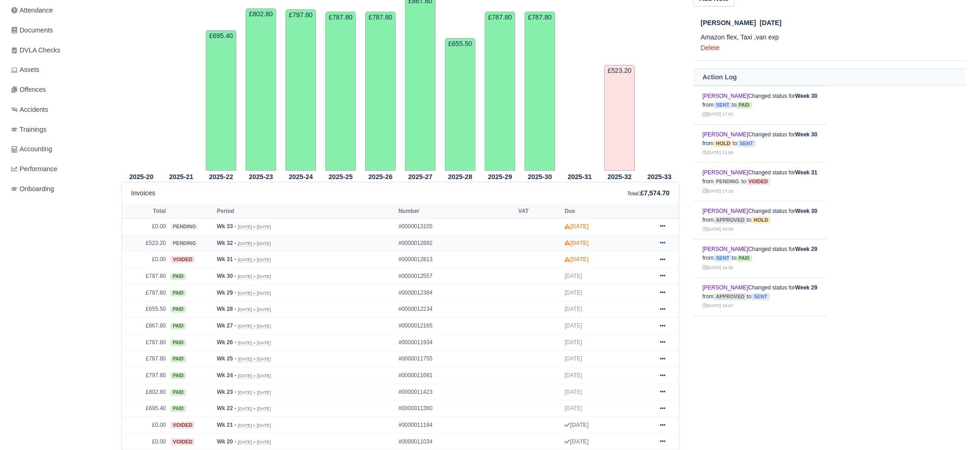 The image size is (980, 450). Describe the element at coordinates (306, 211) in the screenshot. I see `th: Period` at that location.